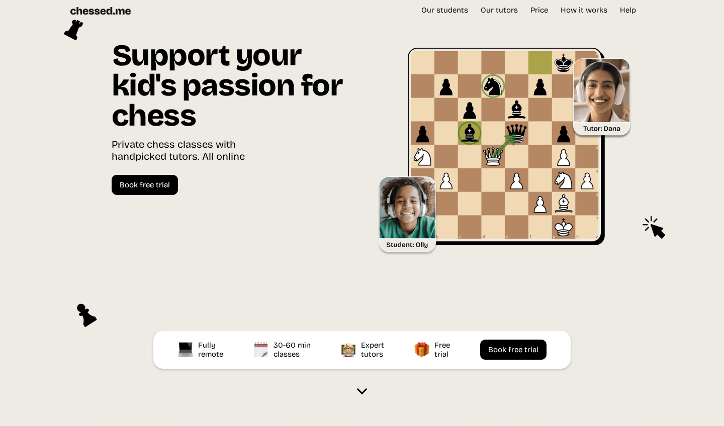 This screenshot has width=724, height=426. What do you see at coordinates (499, 10) in the screenshot?
I see `a: Our tutors` at bounding box center [499, 10].